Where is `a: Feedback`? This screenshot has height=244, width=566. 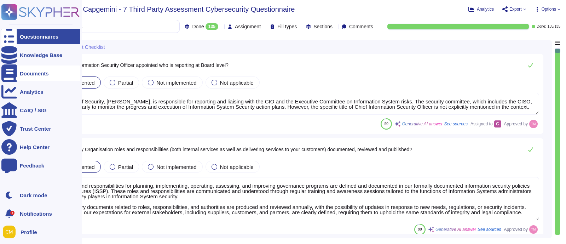
a: Feedback is located at coordinates (41, 165).